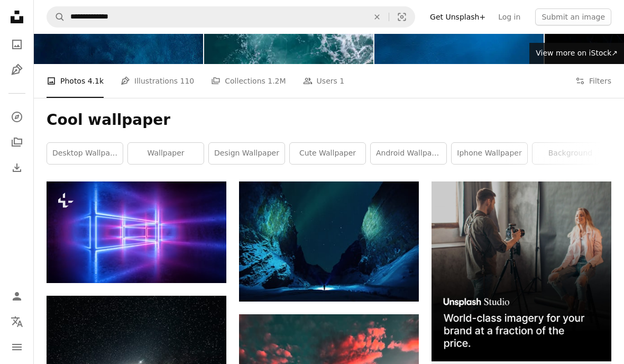  Describe the element at coordinates (521, 271) in the screenshot. I see `img: file-1715651741414-859baba4300dimage` at that location.